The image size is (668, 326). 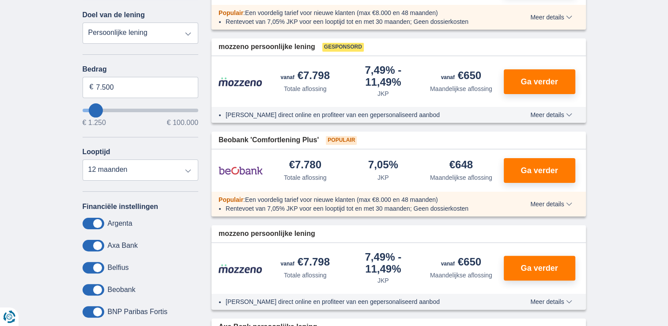 I want to click on label: Beobank, so click(x=121, y=290).